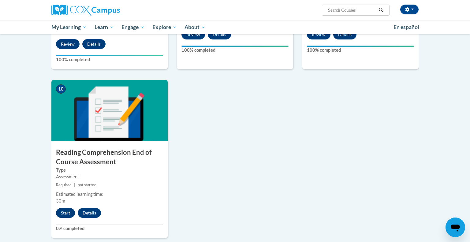 The width and height of the screenshot is (470, 242). What do you see at coordinates (406, 27) in the screenshot?
I see `span: En español` at bounding box center [406, 27].